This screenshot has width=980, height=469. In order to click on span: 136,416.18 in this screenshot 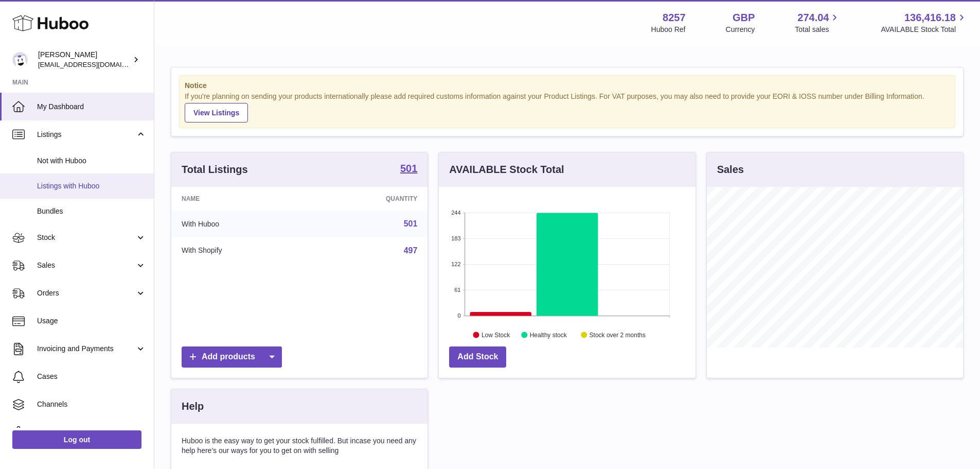, I will do `click(930, 18)`.